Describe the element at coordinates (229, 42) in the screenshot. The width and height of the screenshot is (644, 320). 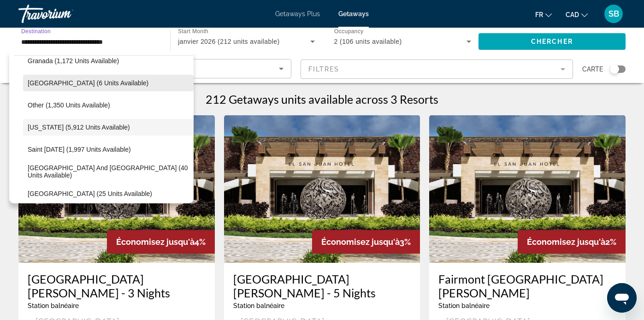
I see `span: janvier 2026 (212 units available)` at that location.